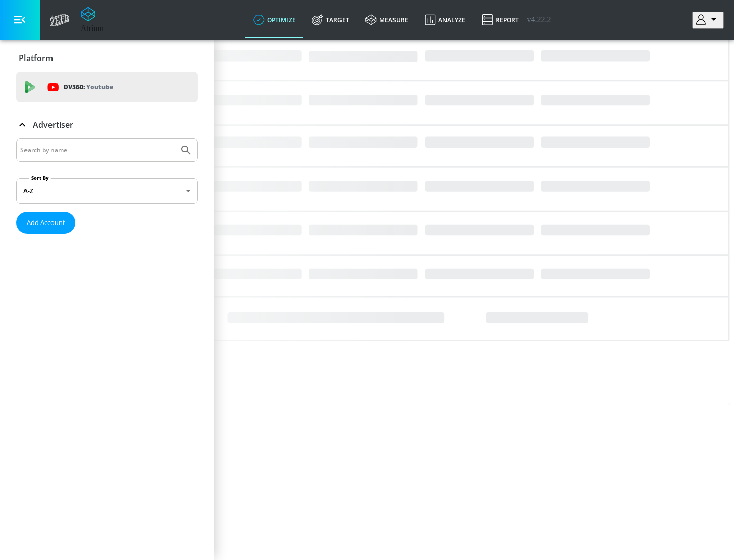 The width and height of the screenshot is (734, 560). Describe the element at coordinates (107, 238) in the screenshot. I see `nav: list of Advertiser` at that location.